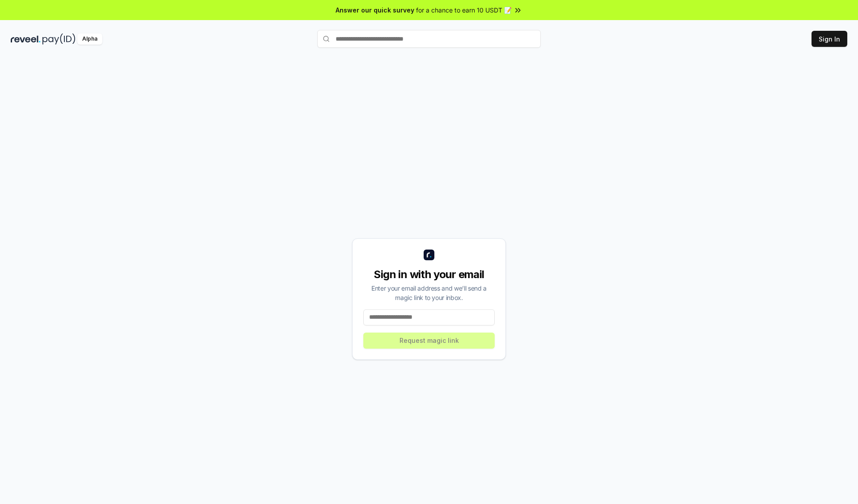  Describe the element at coordinates (829, 39) in the screenshot. I see `button: Sign In` at that location.